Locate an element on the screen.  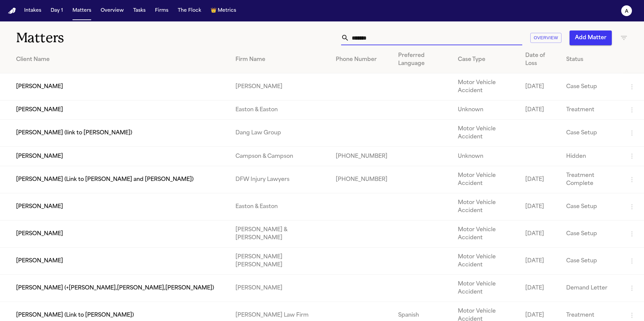
td: Campson & Campson is located at coordinates (280, 156).